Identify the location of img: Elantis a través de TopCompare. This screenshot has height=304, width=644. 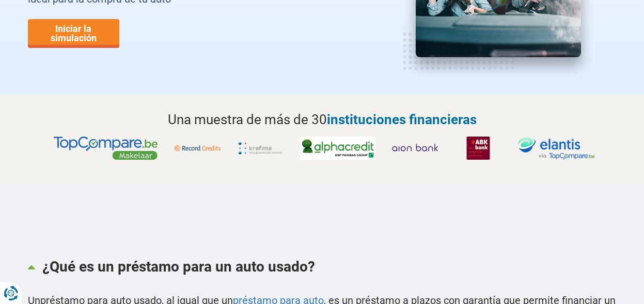
(556, 148).